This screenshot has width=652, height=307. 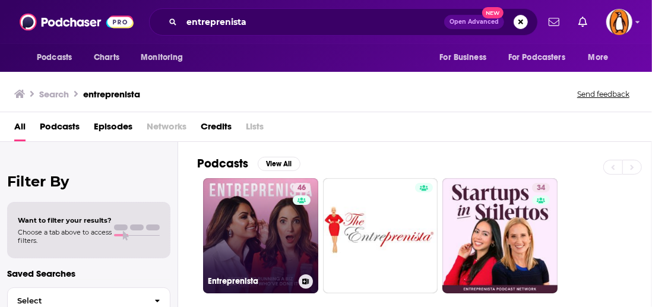 I want to click on img: User Profile, so click(x=620, y=22).